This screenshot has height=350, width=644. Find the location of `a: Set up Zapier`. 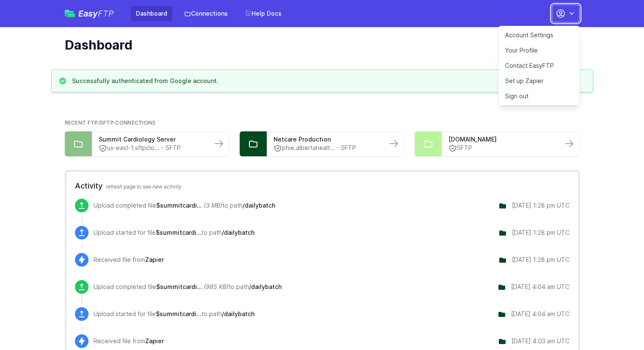

a: Set up Zapier is located at coordinates (539, 81).